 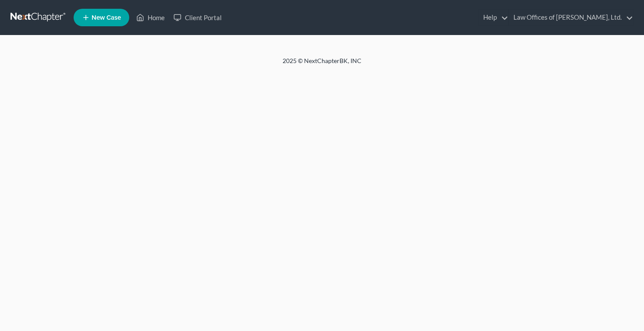 What do you see at coordinates (150, 17) in the screenshot?
I see `a: Home` at bounding box center [150, 17].